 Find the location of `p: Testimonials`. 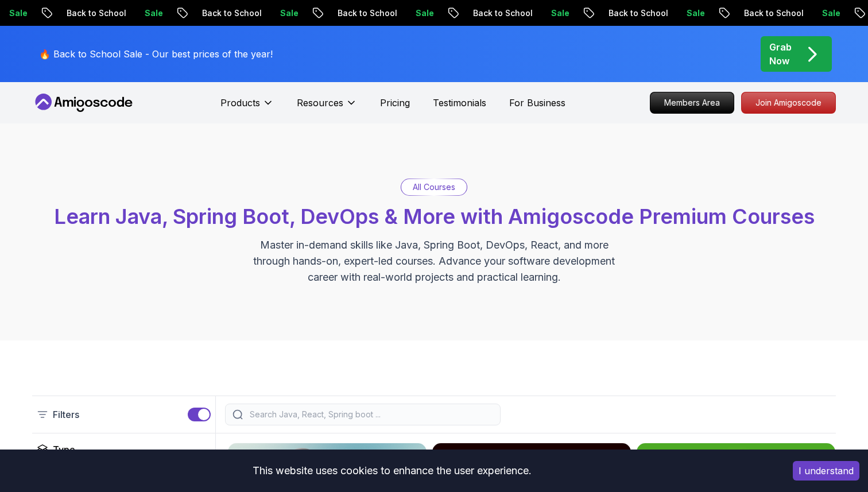

p: Testimonials is located at coordinates (459, 103).